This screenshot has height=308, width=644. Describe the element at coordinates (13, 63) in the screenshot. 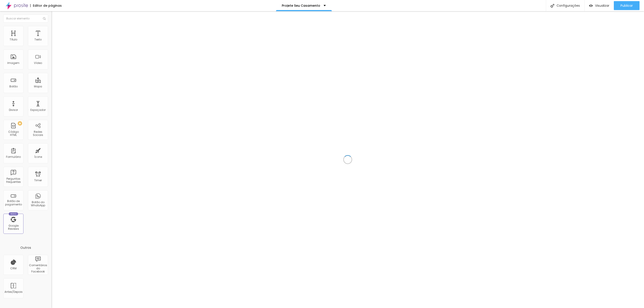

I see `div: Imagem` at that location.